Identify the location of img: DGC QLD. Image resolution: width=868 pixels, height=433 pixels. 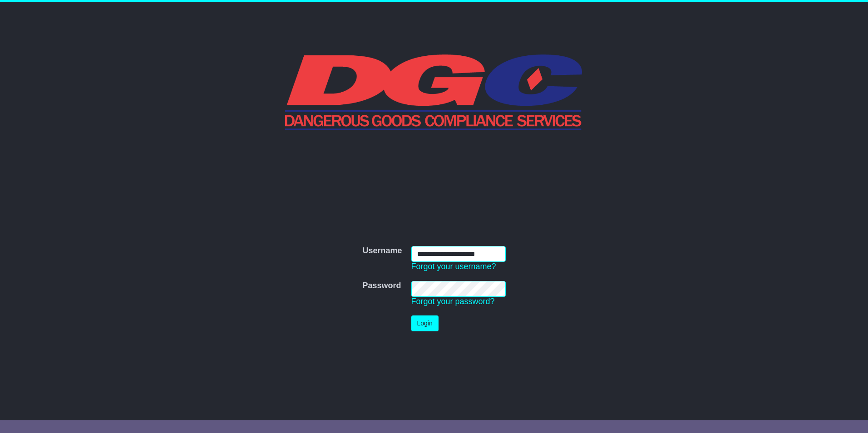
(434, 92).